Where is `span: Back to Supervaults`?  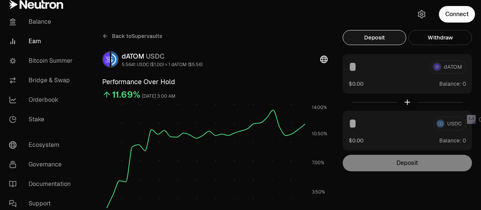
span: Back to Supervaults is located at coordinates (137, 36).